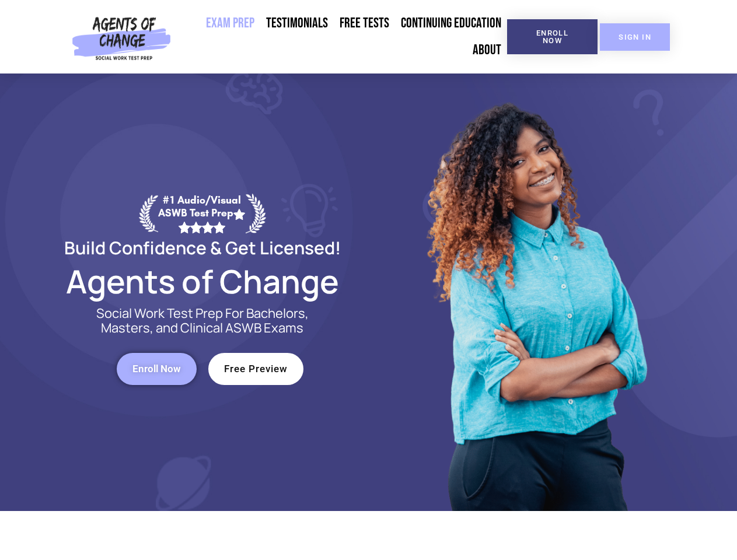 This screenshot has height=560, width=737. Describe the element at coordinates (634, 37) in the screenshot. I see `a: SIGN IN` at that location.